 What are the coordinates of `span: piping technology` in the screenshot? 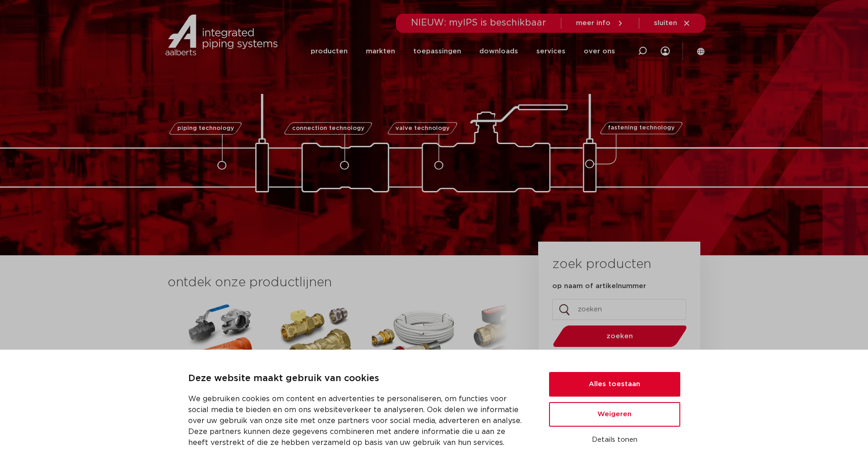 It's located at (205, 128).